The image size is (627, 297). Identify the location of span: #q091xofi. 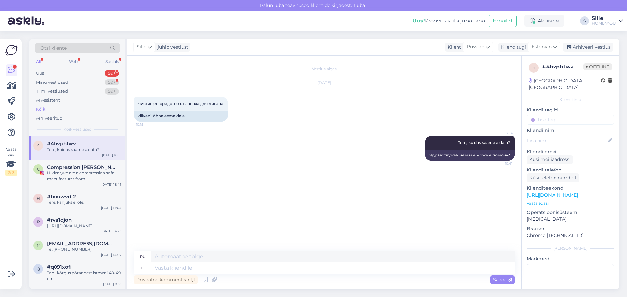
(59, 267).